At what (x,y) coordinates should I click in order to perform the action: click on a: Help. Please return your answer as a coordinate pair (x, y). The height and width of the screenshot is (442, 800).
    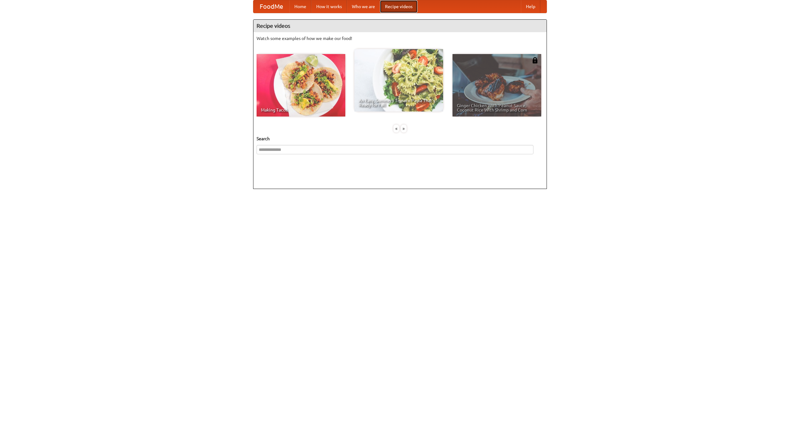
    Looking at the image, I should click on (531, 7).